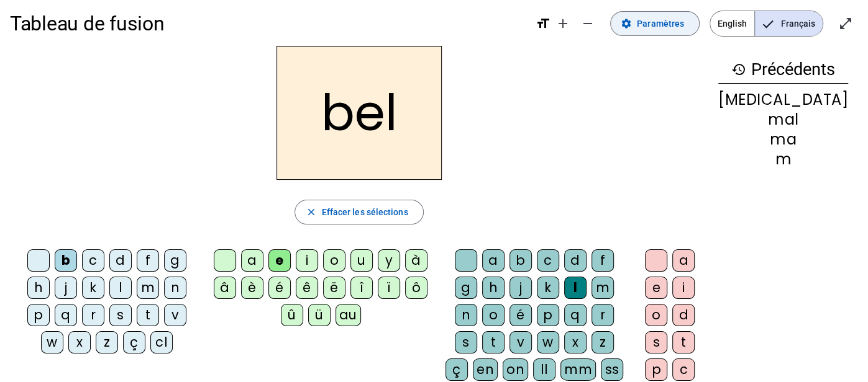  I want to click on button: Entrer en plein écran, so click(845, 24).